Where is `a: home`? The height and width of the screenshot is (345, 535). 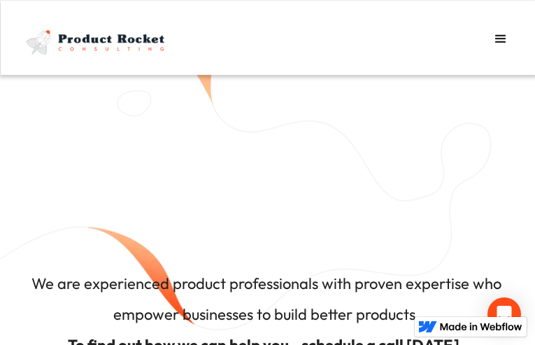
a: home is located at coordinates (93, 39).